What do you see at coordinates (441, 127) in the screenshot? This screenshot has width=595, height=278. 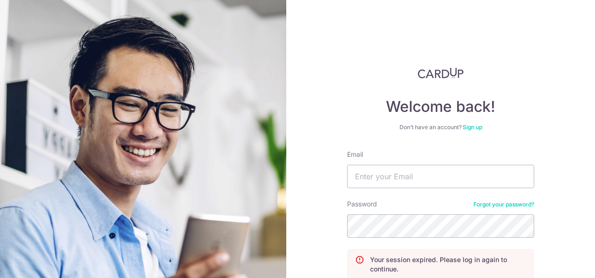 I see `div: Don’t have an account?` at bounding box center [441, 127].